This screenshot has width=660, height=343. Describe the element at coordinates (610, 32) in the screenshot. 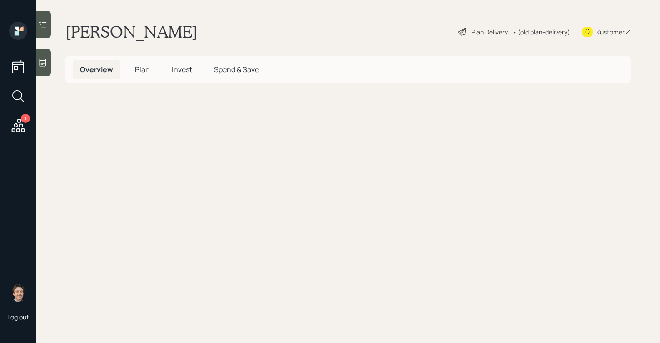

I see `div: Kustomer` at that location.